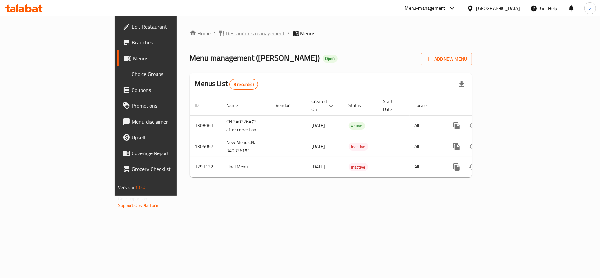 This screenshot has width=600, height=278. I want to click on span: Edit Restaurant, so click(171, 27).